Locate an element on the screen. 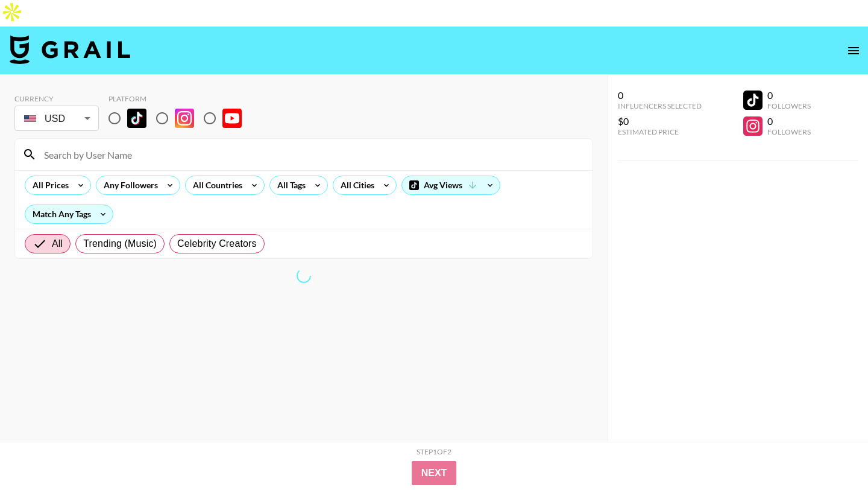  img: Instagram is located at coordinates (185, 118).